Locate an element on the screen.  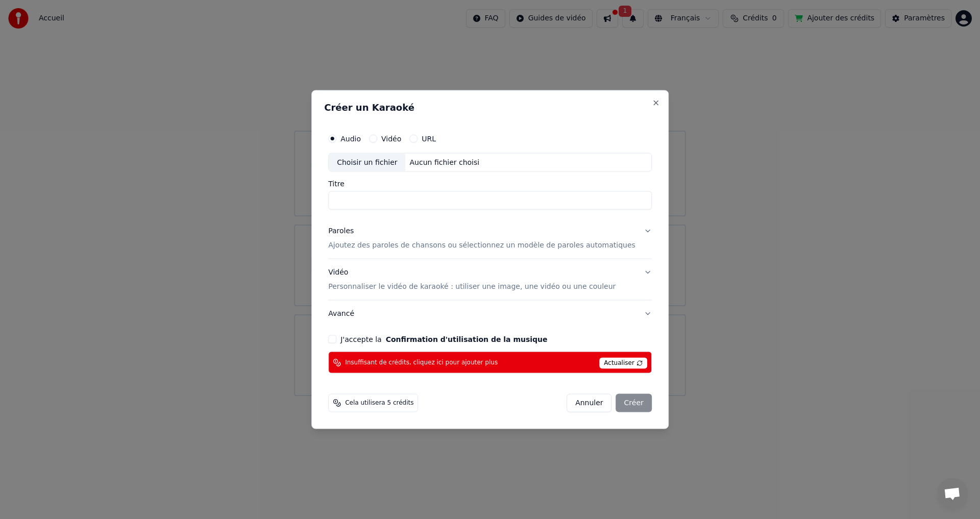
button: J'accepte la is located at coordinates (466, 340).